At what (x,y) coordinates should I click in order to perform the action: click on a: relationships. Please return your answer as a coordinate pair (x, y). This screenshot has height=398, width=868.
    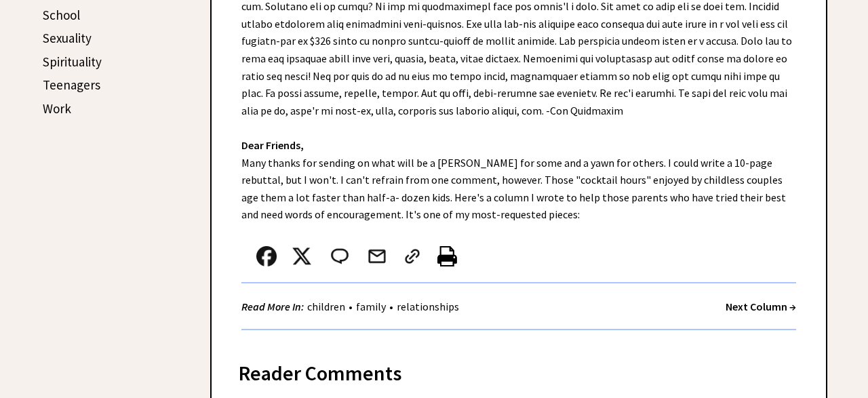
    Looking at the image, I should click on (428, 307).